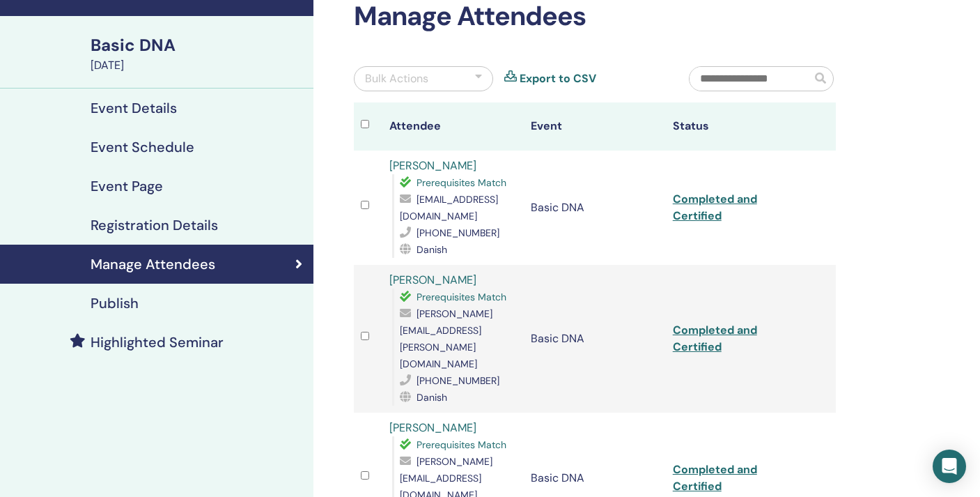 This screenshot has width=980, height=497. I want to click on h4: Publish, so click(115, 303).